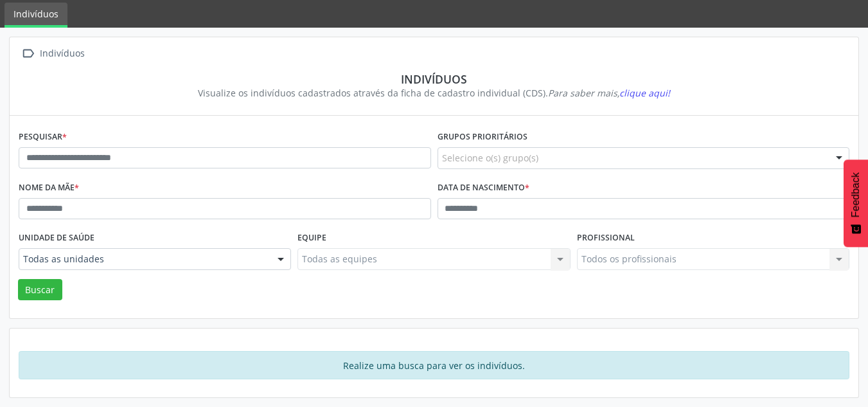  What do you see at coordinates (606, 238) in the screenshot?
I see `label: Profissional` at bounding box center [606, 238].